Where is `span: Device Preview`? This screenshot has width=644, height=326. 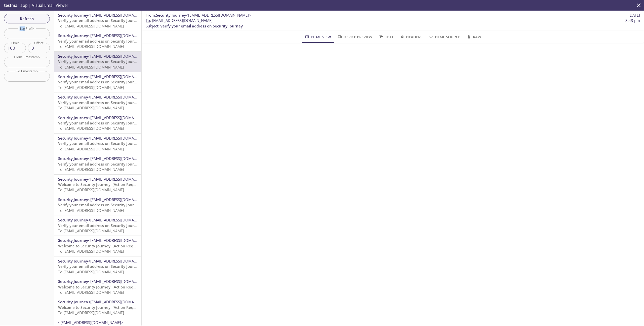 span: Device Preview is located at coordinates (355, 37).